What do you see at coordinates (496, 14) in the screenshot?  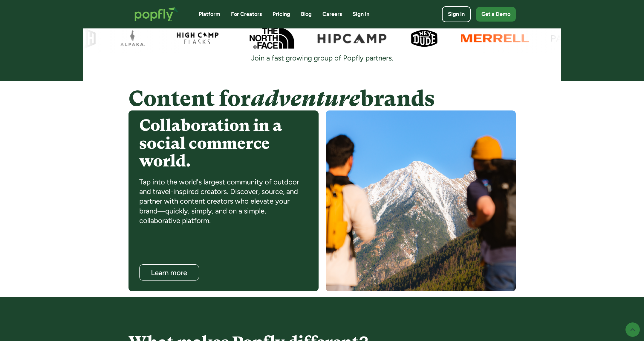 I see `a: Get a Demo` at bounding box center [496, 14].